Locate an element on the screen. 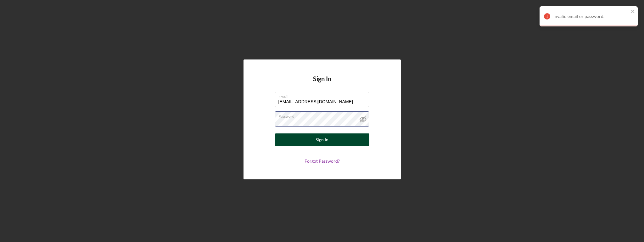 The image size is (644, 242). label: Password is located at coordinates (324, 115).